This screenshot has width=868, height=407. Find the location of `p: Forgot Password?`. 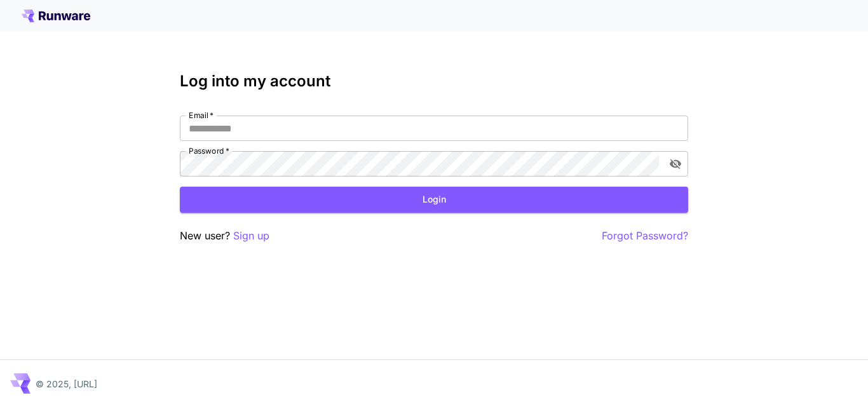

p: Forgot Password? is located at coordinates (645, 236).